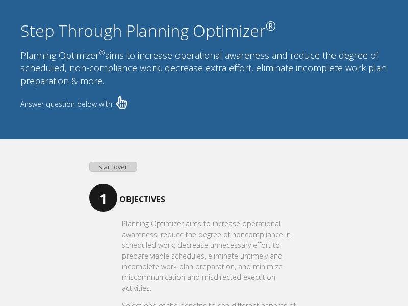  I want to click on span: 1, so click(103, 197).